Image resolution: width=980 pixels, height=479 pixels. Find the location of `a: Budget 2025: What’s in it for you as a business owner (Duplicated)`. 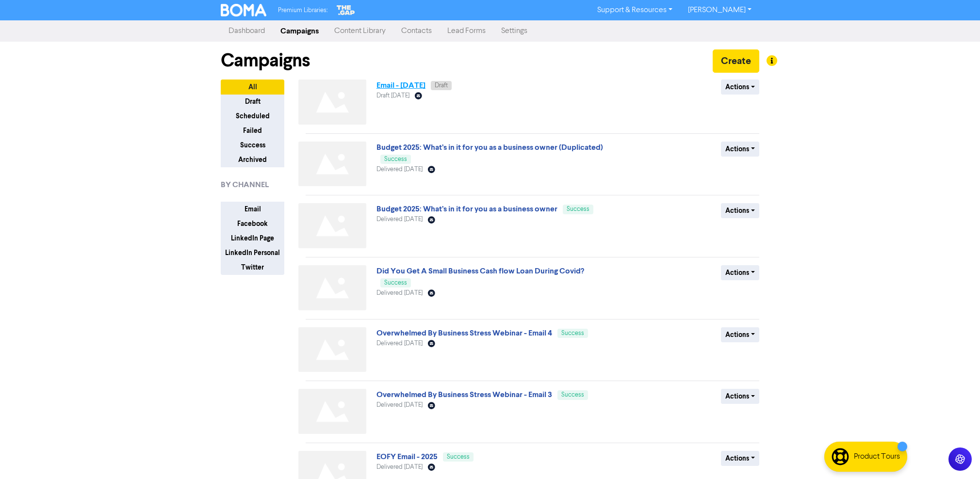

a: Budget 2025: What’s in it for you as a business owner (Duplicated) is located at coordinates (489, 147).